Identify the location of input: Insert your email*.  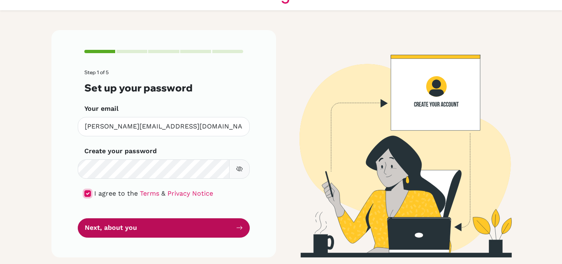
(164, 126).